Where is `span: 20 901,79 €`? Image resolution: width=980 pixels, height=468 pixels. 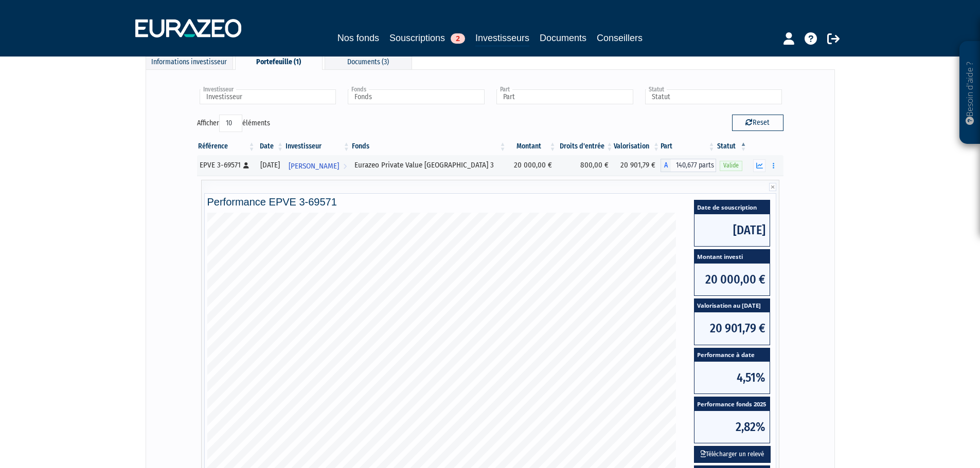 span: 20 901,79 € is located at coordinates (732, 328).